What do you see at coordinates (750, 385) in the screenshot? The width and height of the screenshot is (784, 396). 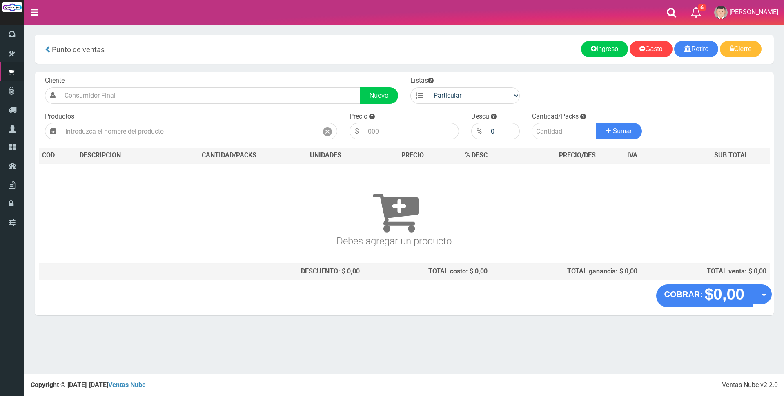 I see `div: Ventas Nube v2.2.0` at bounding box center [750, 385].